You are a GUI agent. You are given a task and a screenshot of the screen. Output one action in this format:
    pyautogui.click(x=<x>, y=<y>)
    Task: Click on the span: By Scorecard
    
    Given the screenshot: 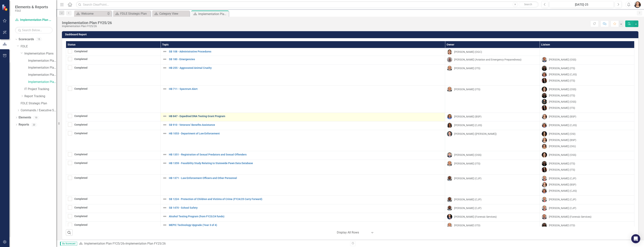 What is the action you would take?
    pyautogui.click(x=69, y=244)
    